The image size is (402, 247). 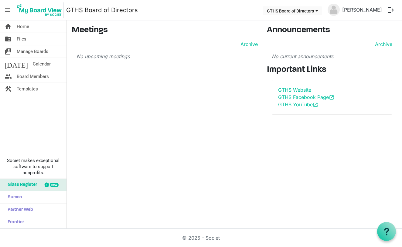 I want to click on img: no-profile-picture.svg, so click(x=334, y=10).